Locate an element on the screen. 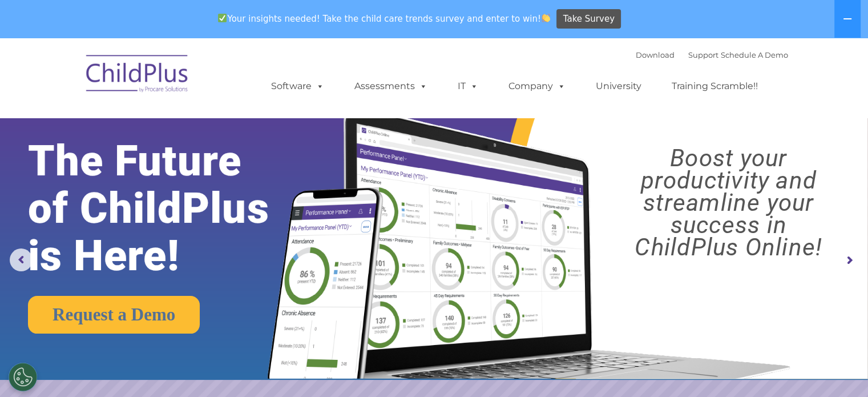  a: Take Survey is located at coordinates (589, 19).